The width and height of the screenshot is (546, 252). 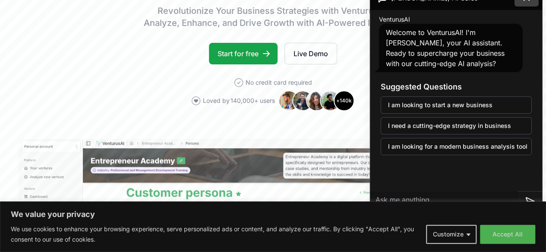 What do you see at coordinates (289, 101) in the screenshot?
I see `img: Avatar 1` at bounding box center [289, 101].